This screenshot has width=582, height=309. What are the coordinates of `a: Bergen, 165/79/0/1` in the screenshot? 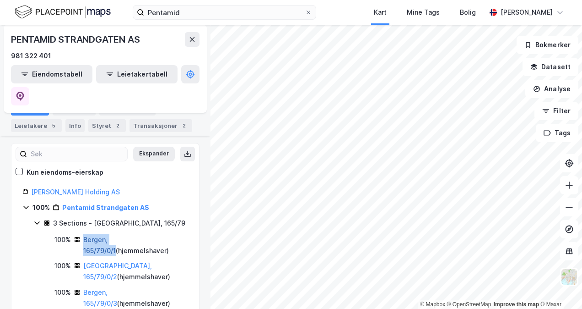 It's located at (99, 244).